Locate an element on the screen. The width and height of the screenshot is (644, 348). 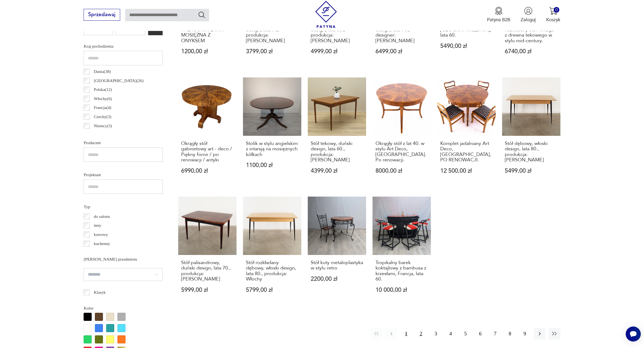
h3: H-P PIĘKNA PAŁACOWA ŁAWA MOSIĘŻNA Z ONYKSEM is located at coordinates (207, 33).